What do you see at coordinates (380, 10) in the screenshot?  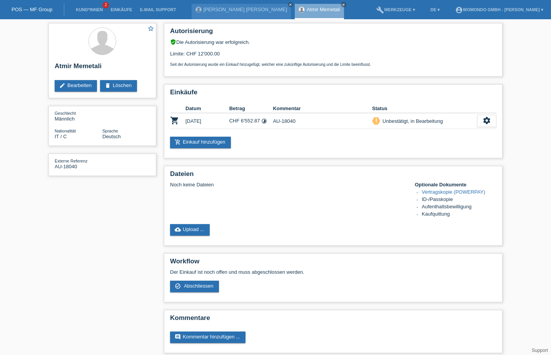 I see `i: build` at bounding box center [380, 10].